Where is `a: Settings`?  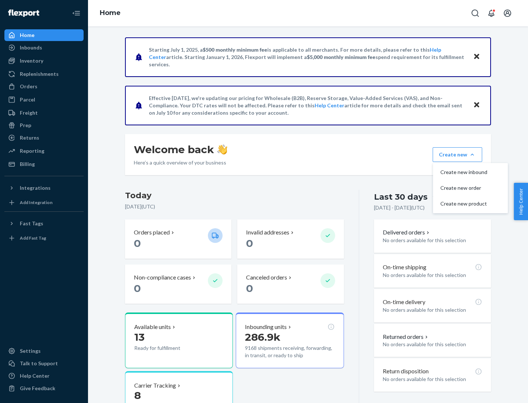 a: Settings is located at coordinates (44, 351).